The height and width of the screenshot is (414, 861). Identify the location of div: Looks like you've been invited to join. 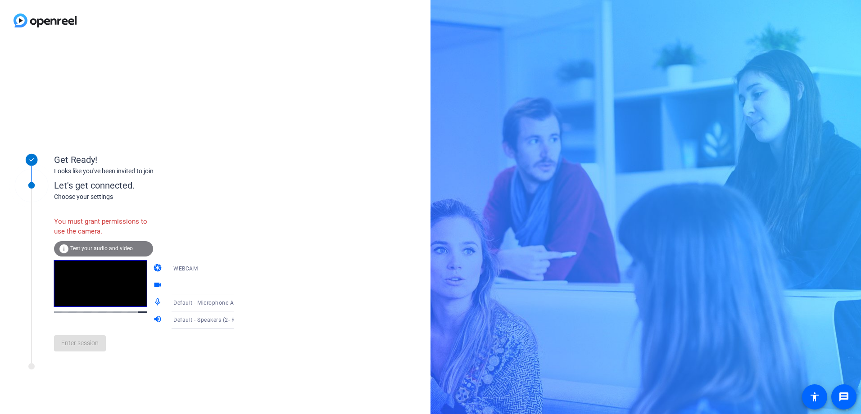
(144, 171).